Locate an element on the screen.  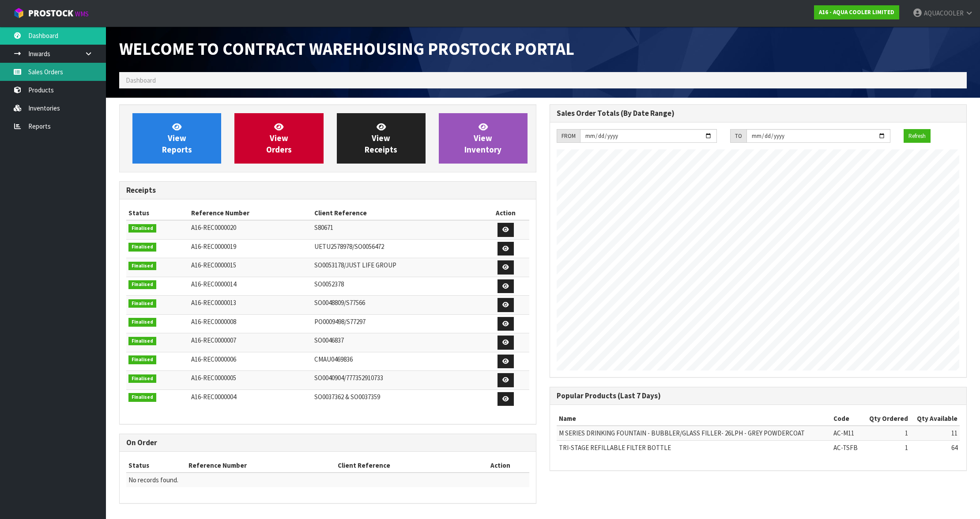
th: Code is located at coordinates (846, 418).